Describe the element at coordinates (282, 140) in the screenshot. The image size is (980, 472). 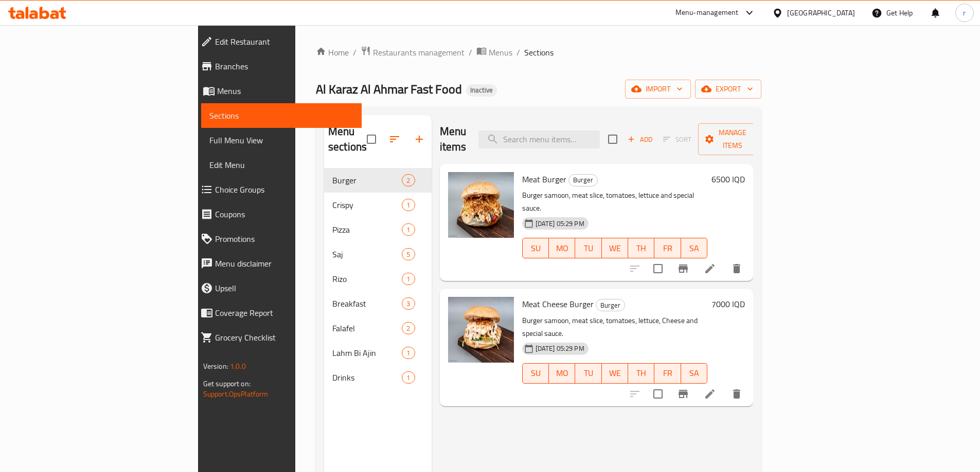
I see `span: Full Menu View` at that location.